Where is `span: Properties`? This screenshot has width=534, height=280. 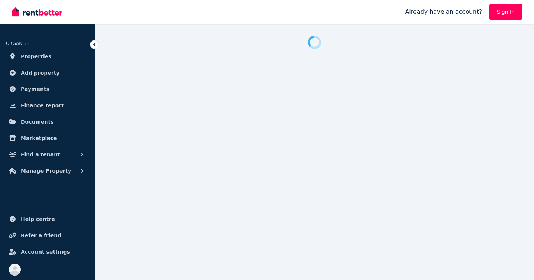 span: Properties is located at coordinates (36, 56).